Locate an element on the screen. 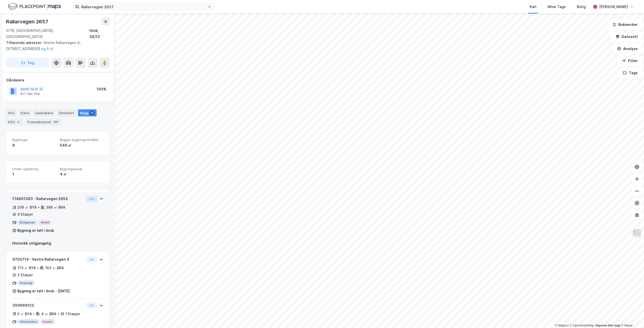 Image resolution: width=644 pixels, height=328 pixels. div: 4 ㎡ is located at coordinates (81, 174).